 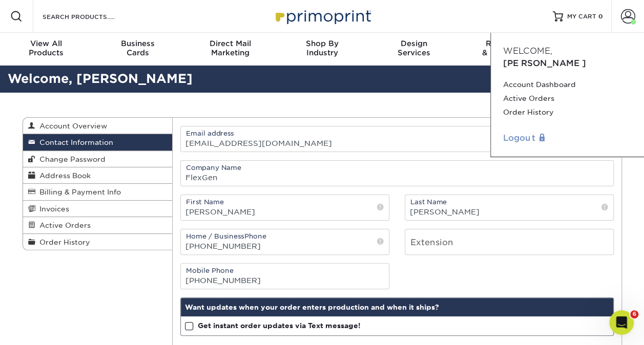 What do you see at coordinates (62, 242) in the screenshot?
I see `span: Order History` at bounding box center [62, 242].